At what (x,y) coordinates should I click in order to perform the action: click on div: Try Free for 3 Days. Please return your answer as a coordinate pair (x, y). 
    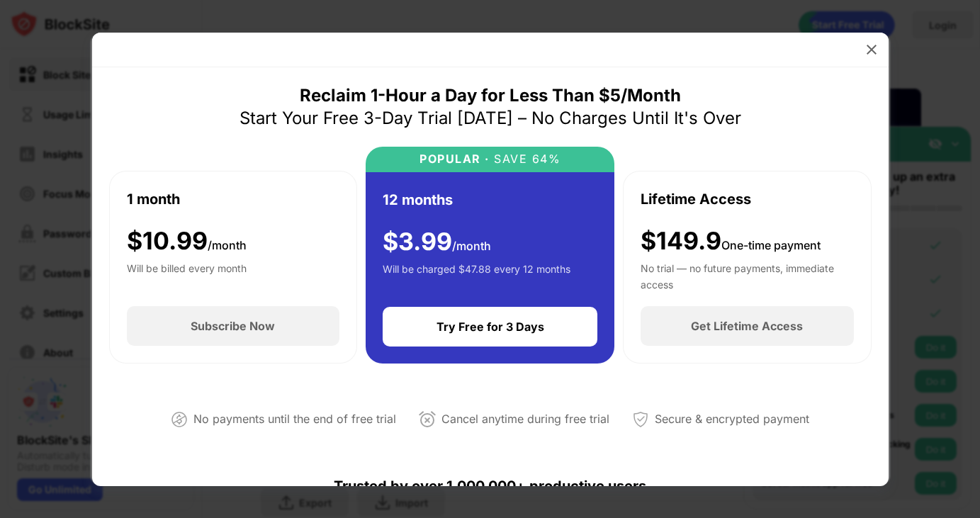
    Looking at the image, I should click on (490, 327).